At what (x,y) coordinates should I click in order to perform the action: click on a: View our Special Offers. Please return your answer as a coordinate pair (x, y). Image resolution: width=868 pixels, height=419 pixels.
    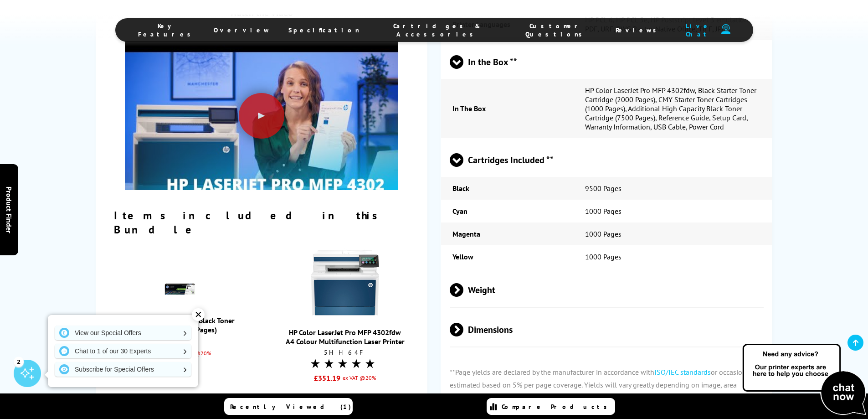
    Looking at the image, I should click on (123, 333).